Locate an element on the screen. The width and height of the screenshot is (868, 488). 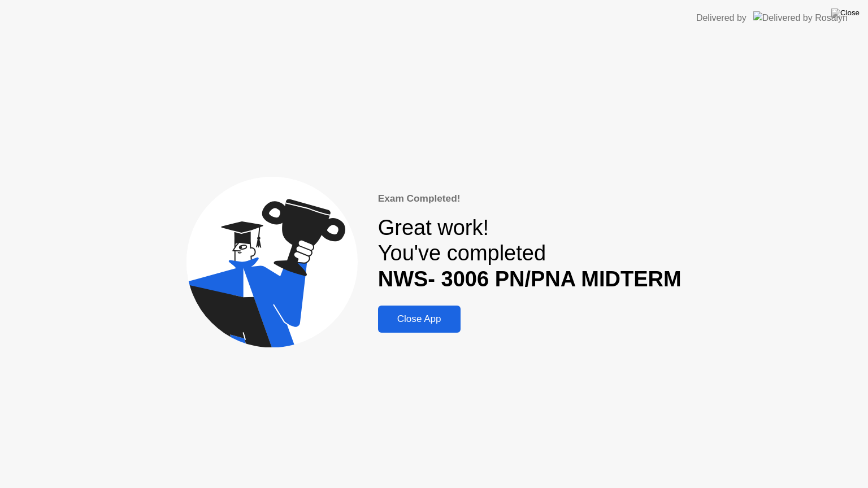
div: Great work! You've completed is located at coordinates (530, 254).